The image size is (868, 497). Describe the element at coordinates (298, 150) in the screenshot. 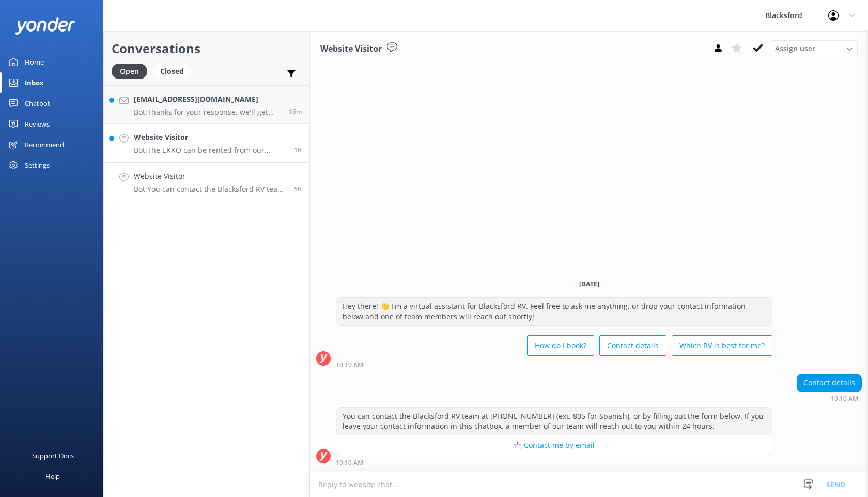

I see `span: 01:19pm 19-Aug-2025 (UTC -06:00) America/Chihuahua` at that location.